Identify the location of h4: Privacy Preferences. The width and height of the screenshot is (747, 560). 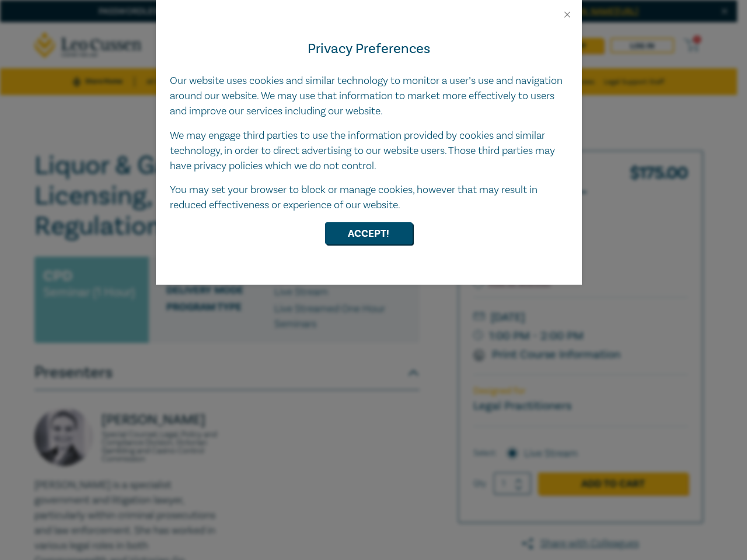
(369, 49).